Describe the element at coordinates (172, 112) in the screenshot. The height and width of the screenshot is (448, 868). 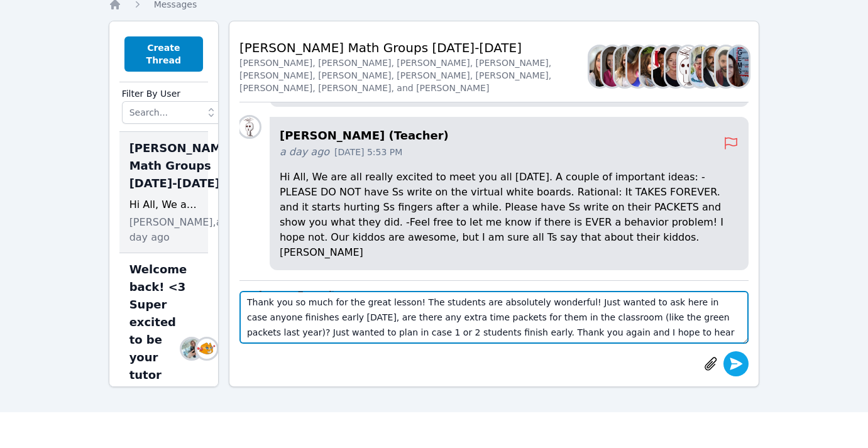
I see `input: Search...` at that location.